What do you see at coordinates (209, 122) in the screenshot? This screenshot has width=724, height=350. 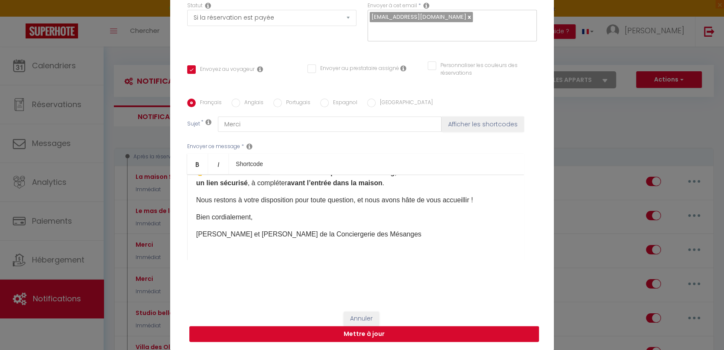 I see `i: Subject` at bounding box center [209, 122].